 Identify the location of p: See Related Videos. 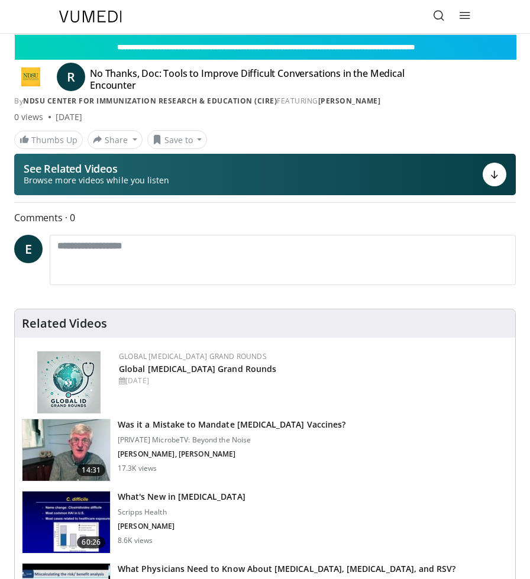
(96, 169).